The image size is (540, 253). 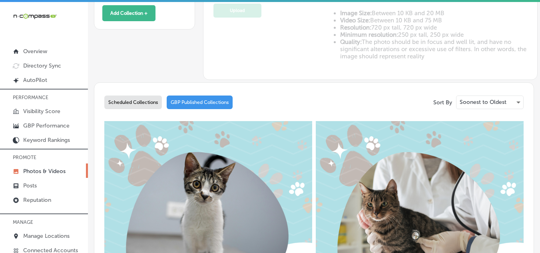 I want to click on p: Manage Locations, so click(x=46, y=236).